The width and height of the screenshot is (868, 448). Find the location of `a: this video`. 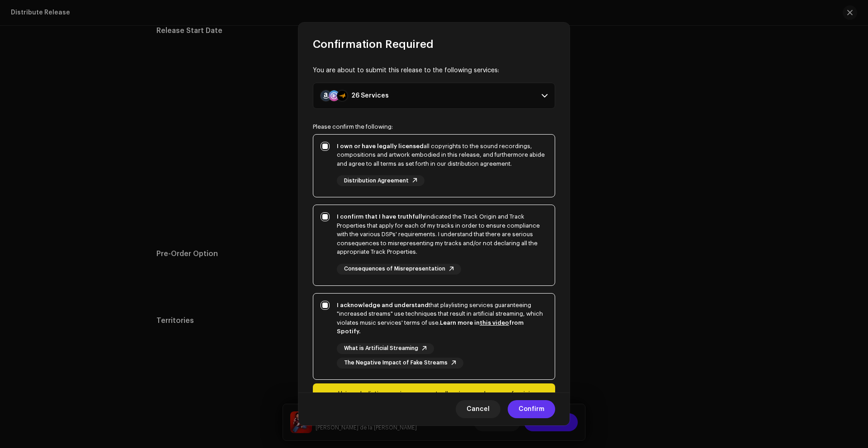

a: this video is located at coordinates (494, 323).